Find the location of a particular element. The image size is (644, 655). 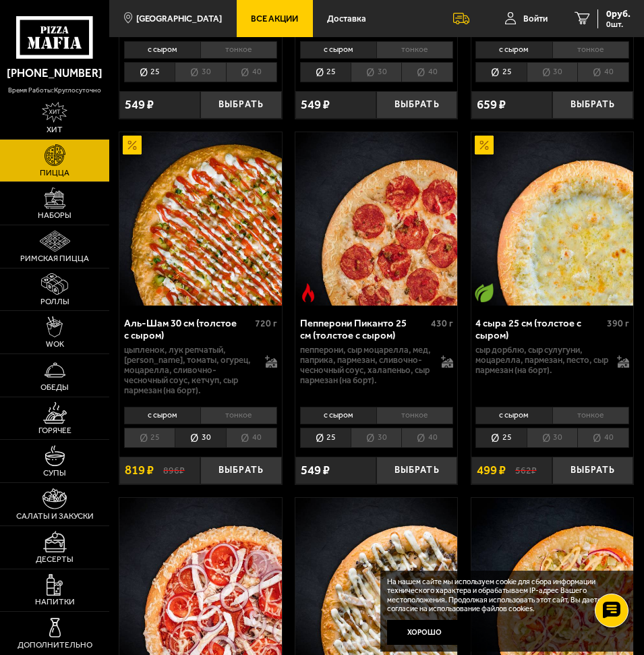

span: Обеды is located at coordinates (54, 387).